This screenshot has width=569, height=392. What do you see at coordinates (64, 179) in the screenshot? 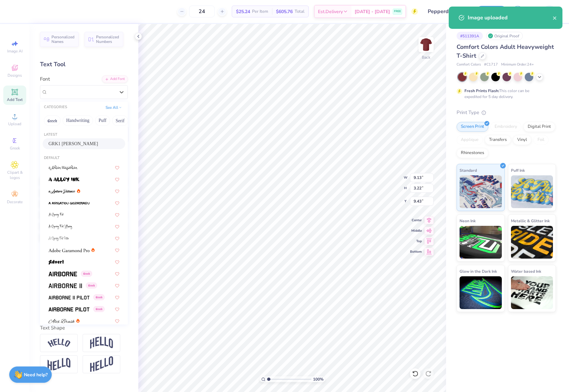
I see `img: a Alloy Ink` at bounding box center [64, 179].